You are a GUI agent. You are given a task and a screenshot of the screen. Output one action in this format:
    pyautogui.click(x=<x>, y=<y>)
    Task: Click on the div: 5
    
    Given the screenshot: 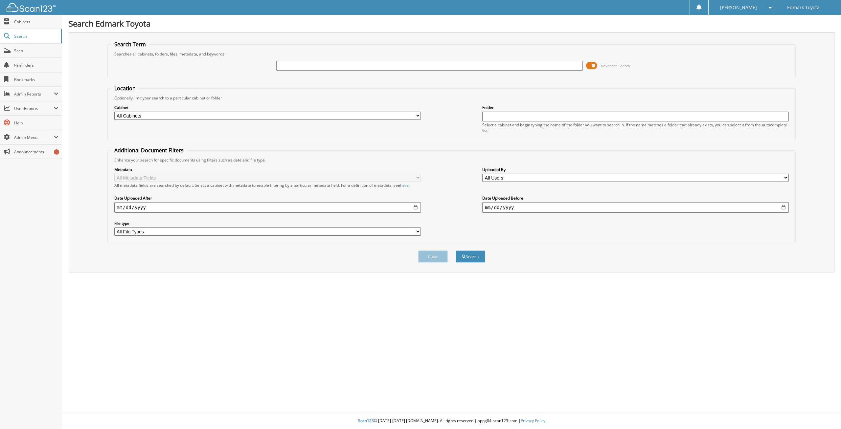 What is the action you would take?
    pyautogui.click(x=57, y=152)
    